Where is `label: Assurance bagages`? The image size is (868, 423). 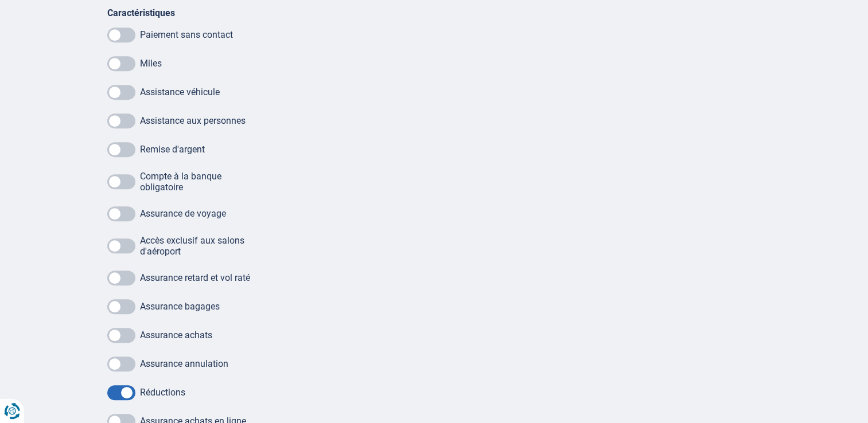
label: Assurance bagages is located at coordinates (180, 306).